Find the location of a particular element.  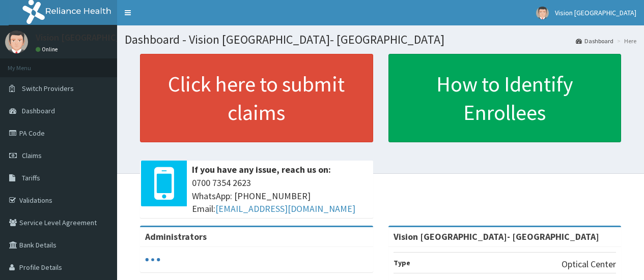

span: Claims is located at coordinates (31, 155).